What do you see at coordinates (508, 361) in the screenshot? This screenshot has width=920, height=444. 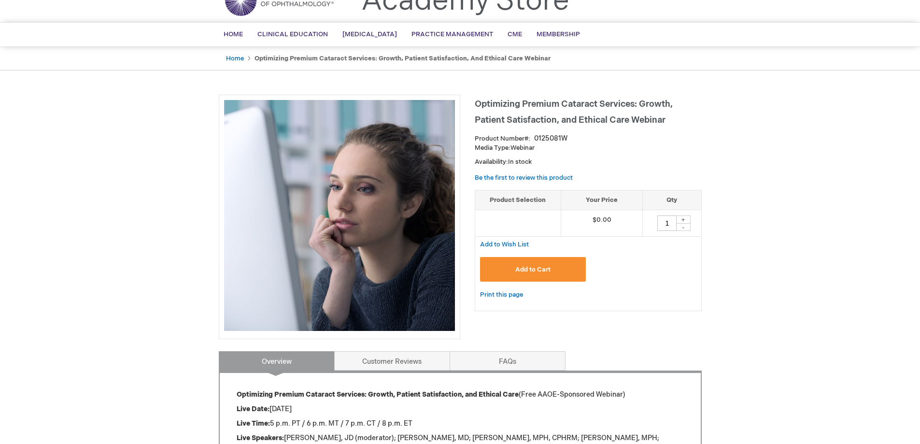 I see `a: FAQs` at bounding box center [508, 361].